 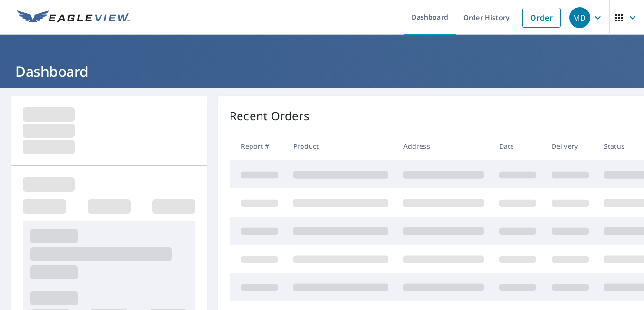 I want to click on th: Delivery, so click(x=570, y=146).